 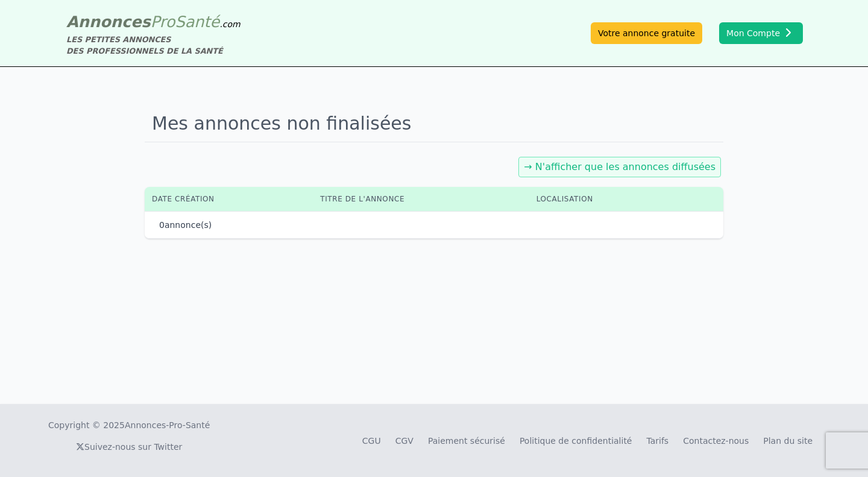 What do you see at coordinates (372, 441) in the screenshot?
I see `a: CGU` at bounding box center [372, 441].